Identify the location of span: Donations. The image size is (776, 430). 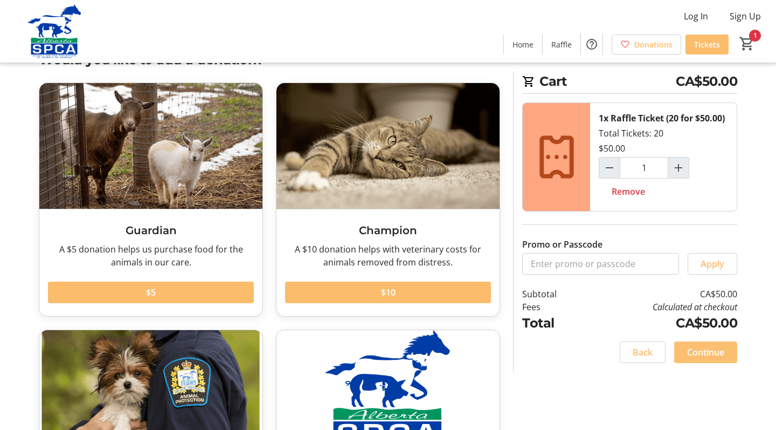
(653, 44).